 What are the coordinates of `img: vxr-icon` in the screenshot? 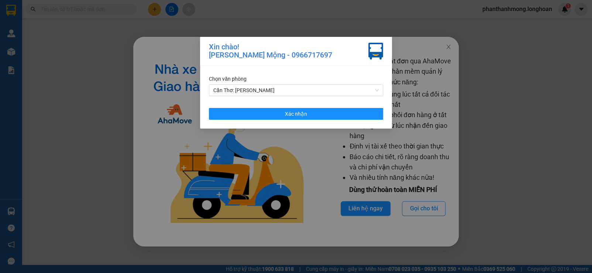 It's located at (376, 51).